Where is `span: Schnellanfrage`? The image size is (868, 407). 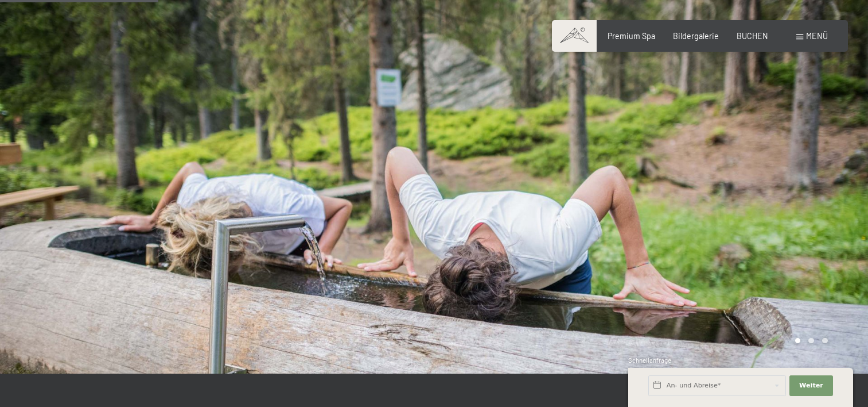 span: Schnellanfrage is located at coordinates (650, 360).